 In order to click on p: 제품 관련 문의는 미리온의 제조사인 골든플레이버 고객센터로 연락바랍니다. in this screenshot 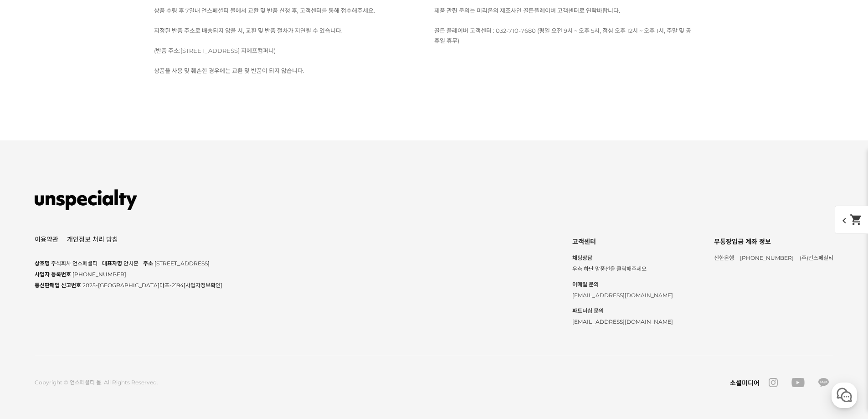, I will do `click(564, 11)`.